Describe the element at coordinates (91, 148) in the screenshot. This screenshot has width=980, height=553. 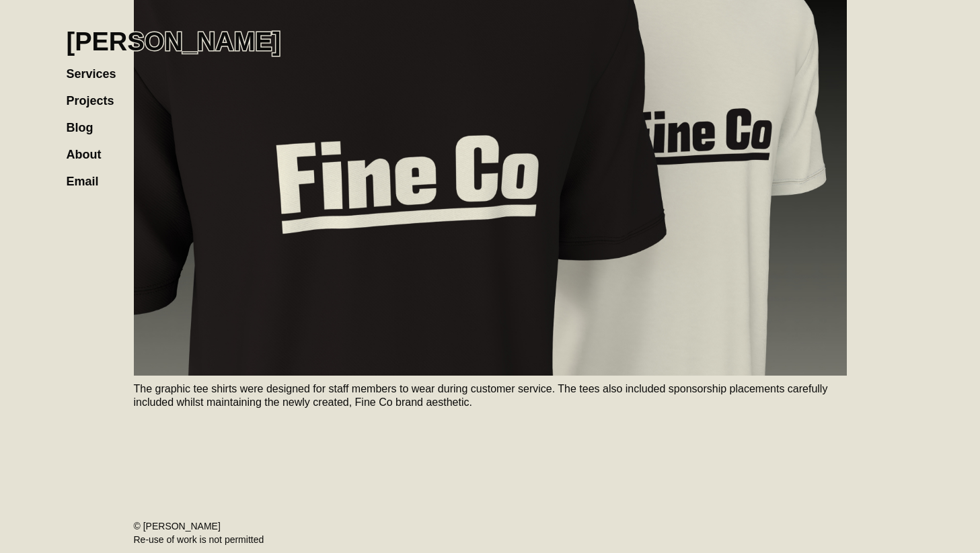
I see `a: About` at that location.